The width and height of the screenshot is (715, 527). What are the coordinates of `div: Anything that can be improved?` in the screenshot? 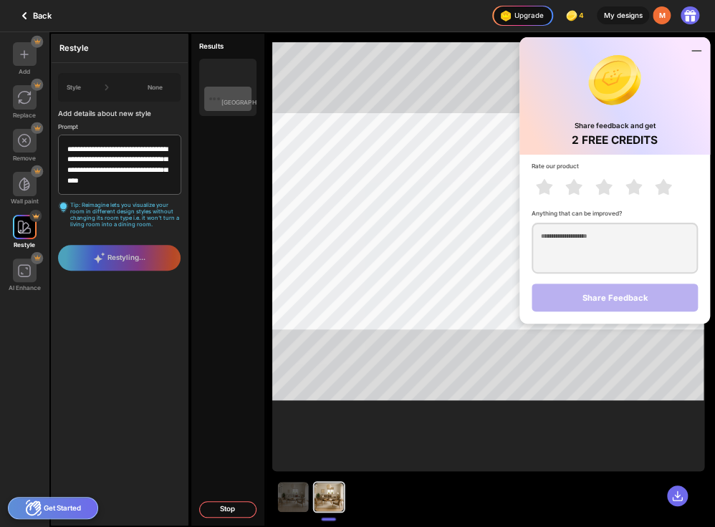 It's located at (614, 213).